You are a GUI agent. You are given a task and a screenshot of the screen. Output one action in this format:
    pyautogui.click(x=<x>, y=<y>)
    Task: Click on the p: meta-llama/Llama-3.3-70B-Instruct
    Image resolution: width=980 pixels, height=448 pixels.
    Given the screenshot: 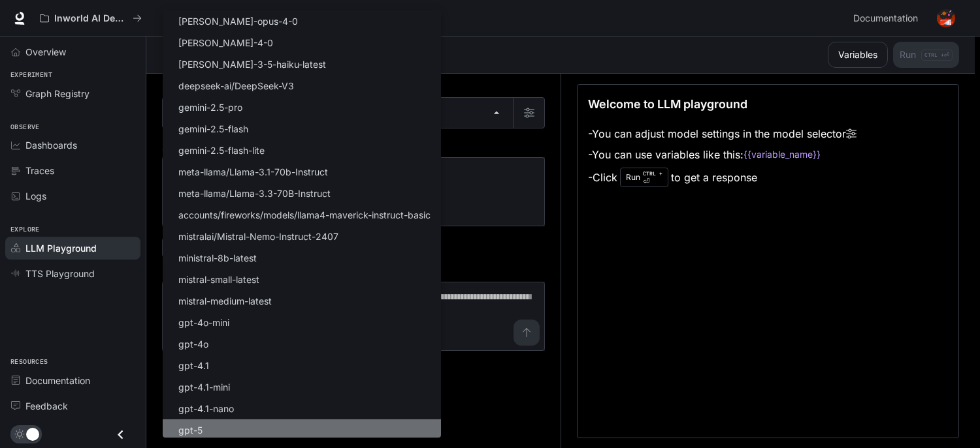 What is the action you would take?
    pyautogui.click(x=254, y=193)
    